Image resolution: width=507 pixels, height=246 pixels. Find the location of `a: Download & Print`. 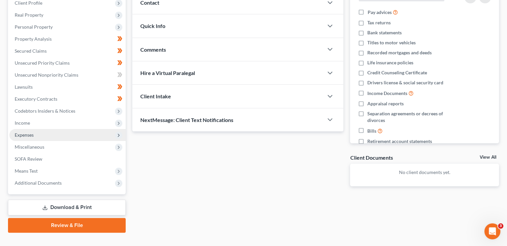

a: Download & Print is located at coordinates (67, 207).